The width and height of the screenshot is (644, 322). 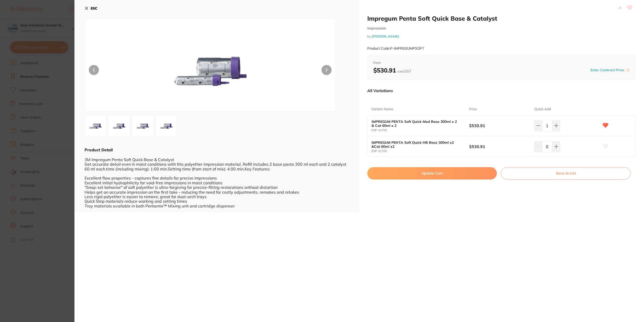 What do you see at coordinates (98, 150) in the screenshot?
I see `b: Product Detail` at bounding box center [98, 150].